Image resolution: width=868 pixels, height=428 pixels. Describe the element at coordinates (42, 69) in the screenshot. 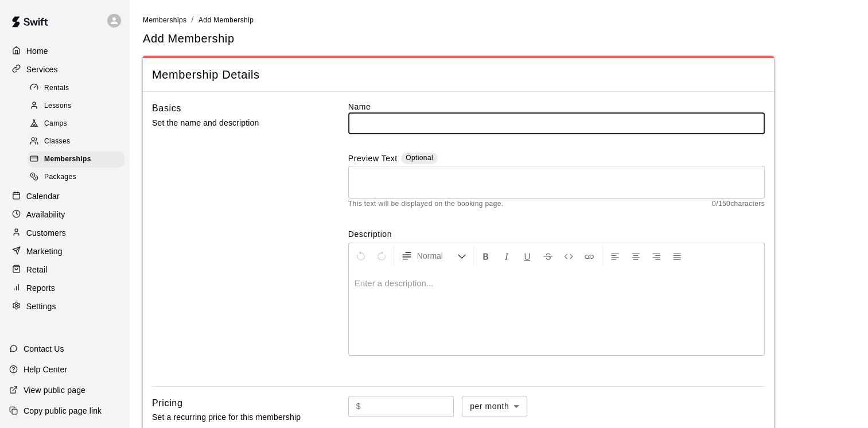

I see `p: Services` at that location.